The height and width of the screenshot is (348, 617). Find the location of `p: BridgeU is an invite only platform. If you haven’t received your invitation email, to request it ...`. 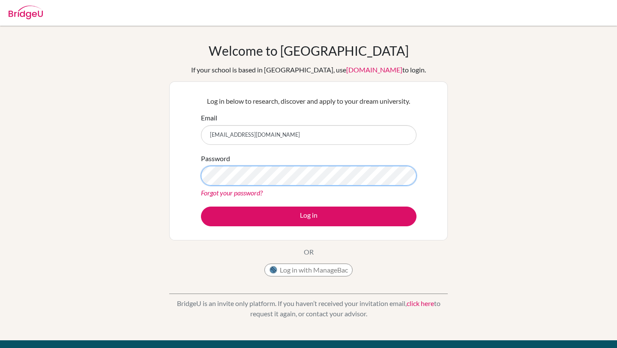

p: BridgeU is an invite only platform. If you haven’t received your invitation email, to request it ... is located at coordinates (309, 309).